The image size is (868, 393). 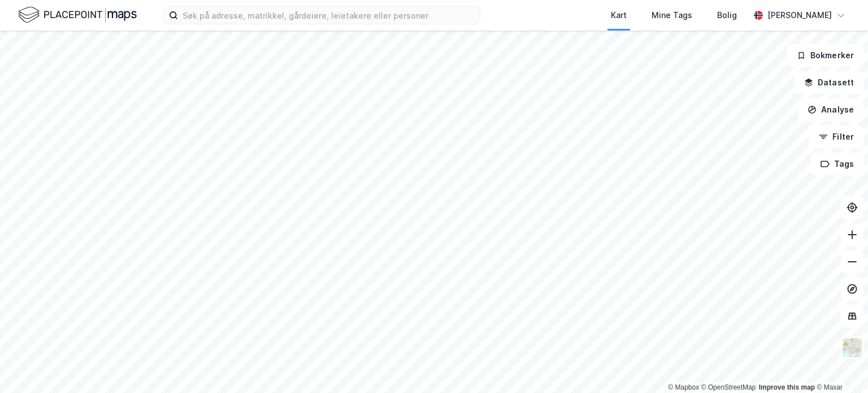 I want to click on div: Bolig, so click(x=727, y=15).